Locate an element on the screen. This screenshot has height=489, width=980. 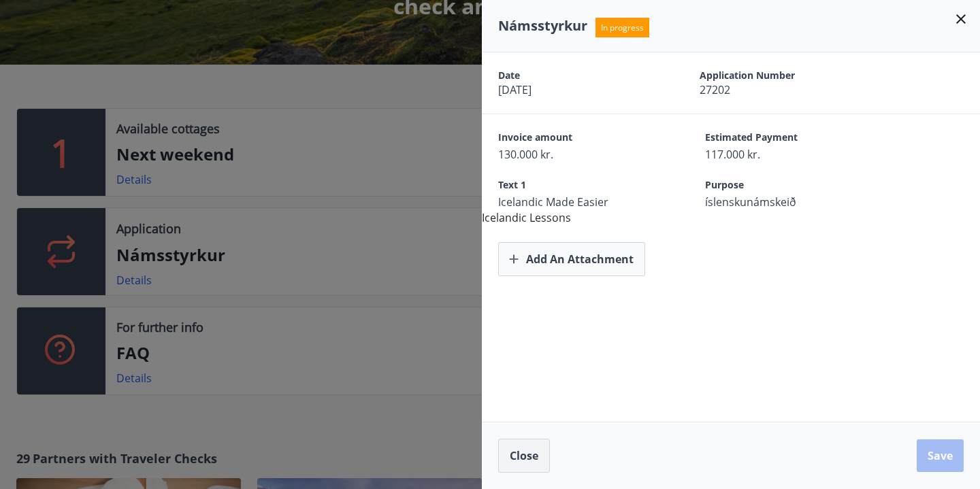
button: Close is located at coordinates (524, 456).